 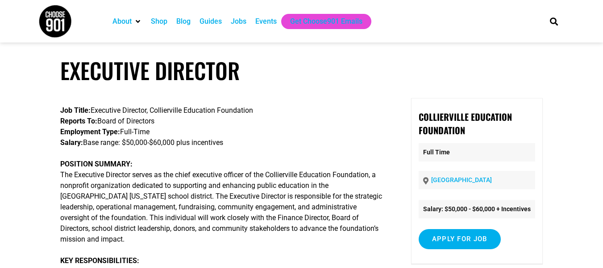 What do you see at coordinates (266, 21) in the screenshot?
I see `a: Events` at bounding box center [266, 21].